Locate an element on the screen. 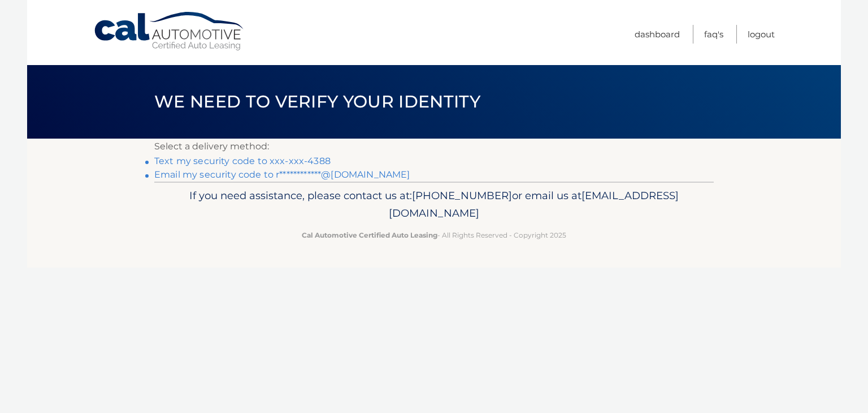 Image resolution: width=868 pixels, height=413 pixels. a: Text my security code to xxx-xxx-4388 is located at coordinates (242, 161).